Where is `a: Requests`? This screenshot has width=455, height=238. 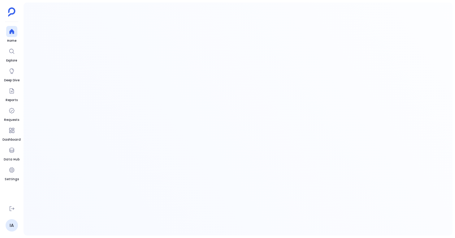 a: Requests is located at coordinates (11, 114).